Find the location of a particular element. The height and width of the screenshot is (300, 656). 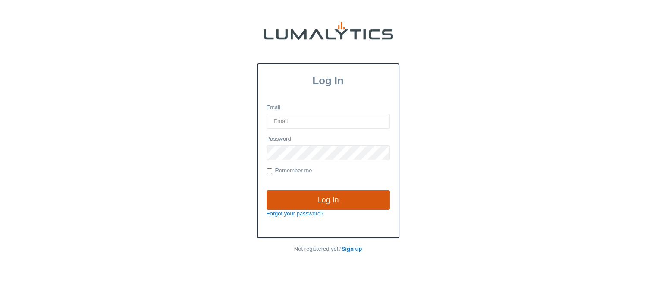

label: Password is located at coordinates (279, 139).